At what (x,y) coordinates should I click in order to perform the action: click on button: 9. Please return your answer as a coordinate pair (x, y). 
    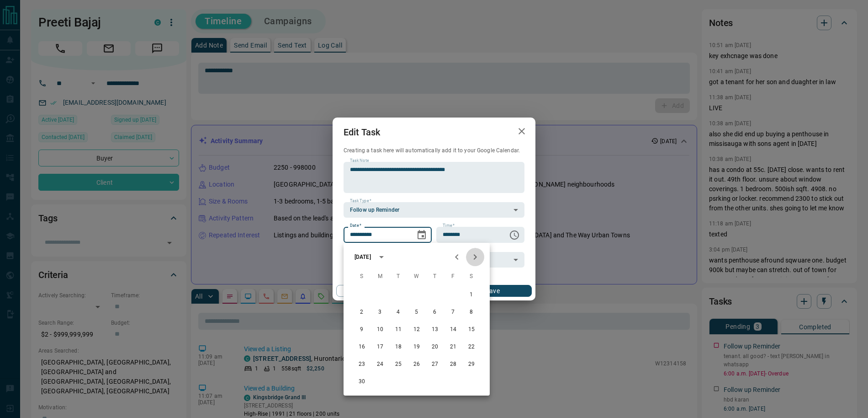
    Looking at the image, I should click on (362, 330).